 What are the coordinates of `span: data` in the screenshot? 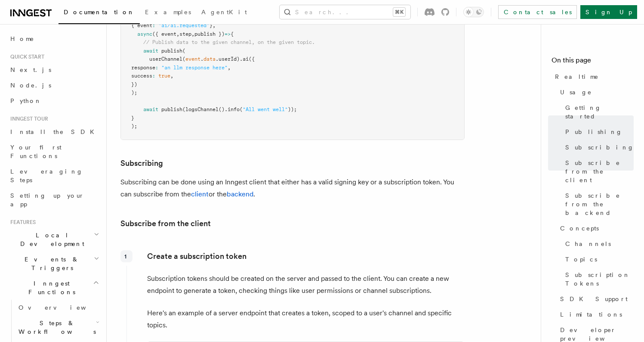 It's located at (210, 59).